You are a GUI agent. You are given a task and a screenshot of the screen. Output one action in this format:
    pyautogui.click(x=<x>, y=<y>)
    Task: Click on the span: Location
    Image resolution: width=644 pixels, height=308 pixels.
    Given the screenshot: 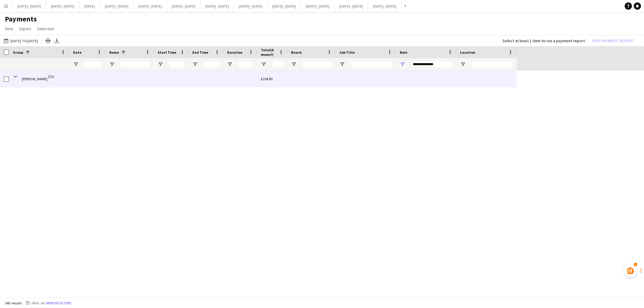 What is the action you would take?
    pyautogui.click(x=467, y=52)
    